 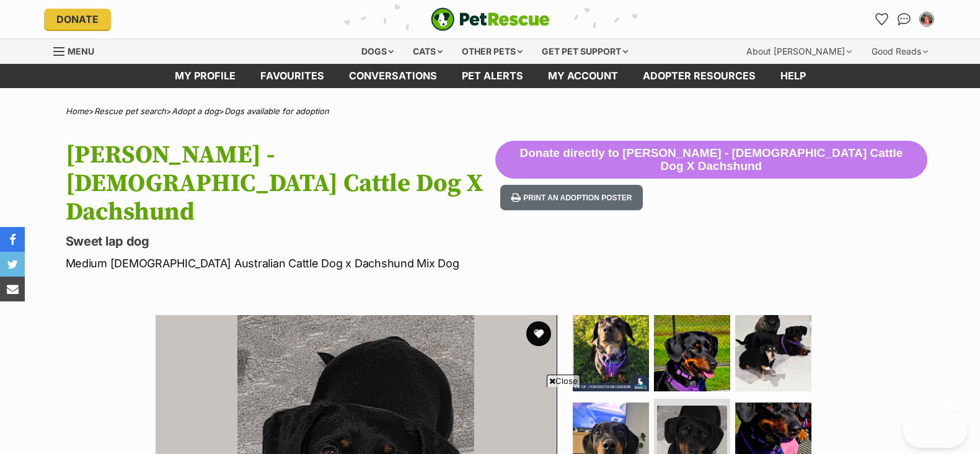 I want to click on button: favourite, so click(x=539, y=334).